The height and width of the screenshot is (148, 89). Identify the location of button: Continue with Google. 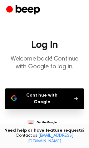
(44, 99).